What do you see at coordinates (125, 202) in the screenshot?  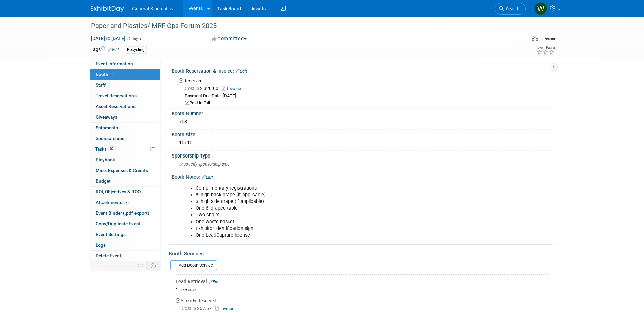 I see `a: Attachments2` at bounding box center [125, 202].